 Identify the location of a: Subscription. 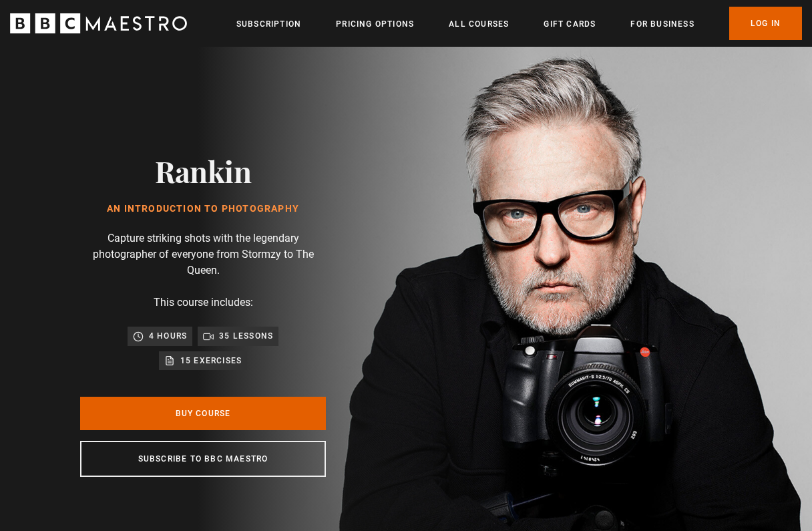
(268, 24).